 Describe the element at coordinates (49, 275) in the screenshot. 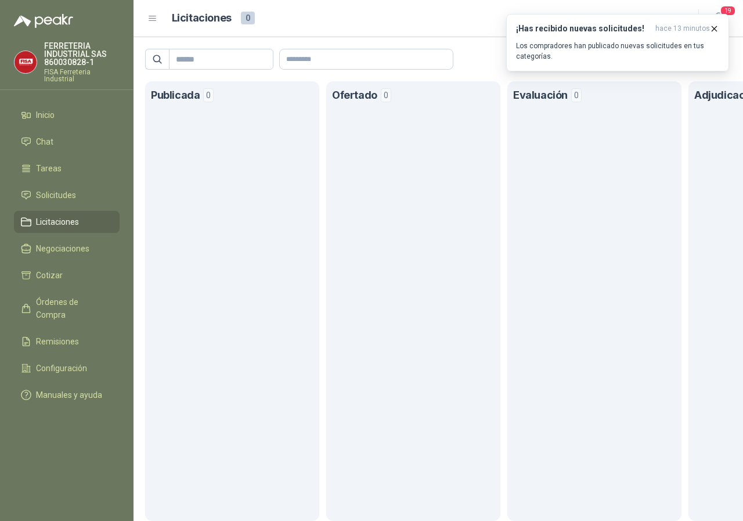

I see `span: Cotizar` at that location.